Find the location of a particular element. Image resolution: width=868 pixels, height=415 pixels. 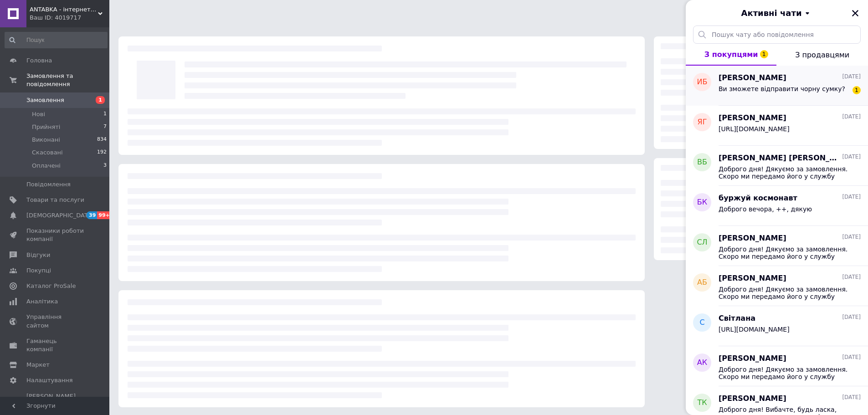

span: Товари та послуги is located at coordinates (55, 200).